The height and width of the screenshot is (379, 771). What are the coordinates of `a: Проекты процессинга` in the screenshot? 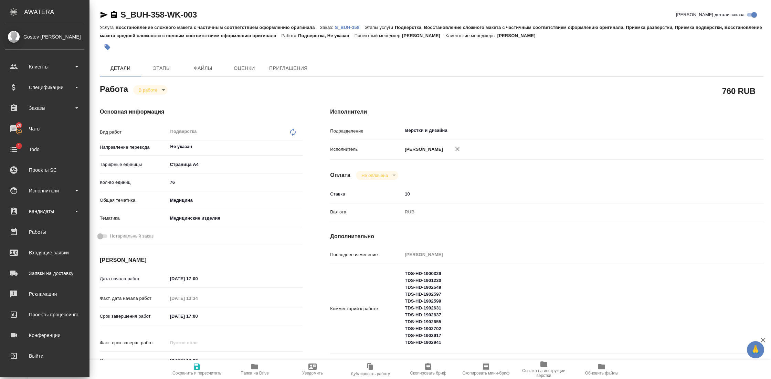 It's located at (45, 315).